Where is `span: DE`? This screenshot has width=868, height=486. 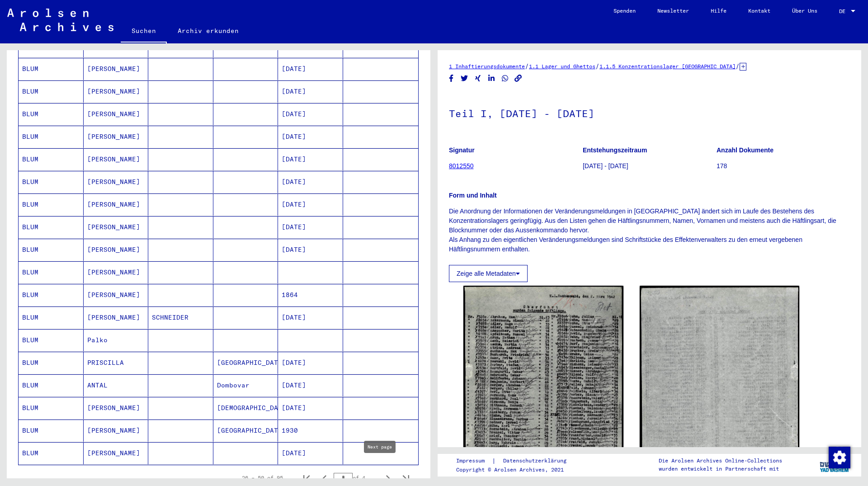 span: DE is located at coordinates (844, 11).